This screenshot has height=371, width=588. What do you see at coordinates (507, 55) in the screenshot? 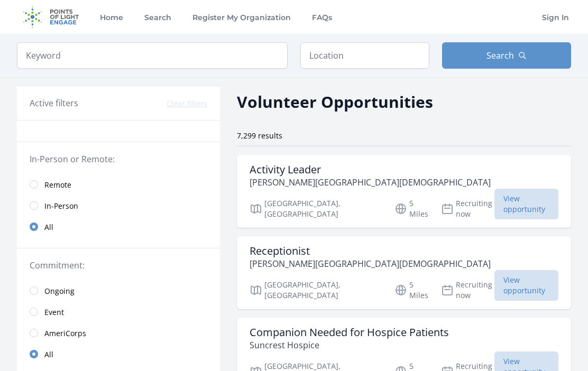
I see `button: Search` at bounding box center [507, 55].